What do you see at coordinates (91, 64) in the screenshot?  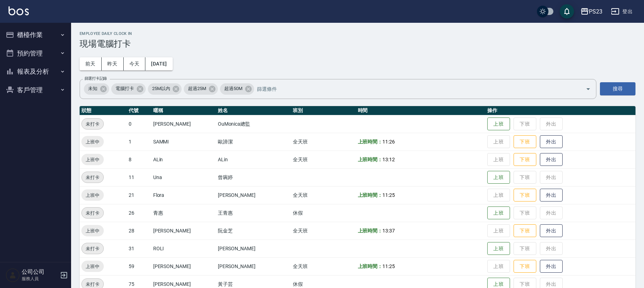 I see `button: 前天` at bounding box center [91, 64].